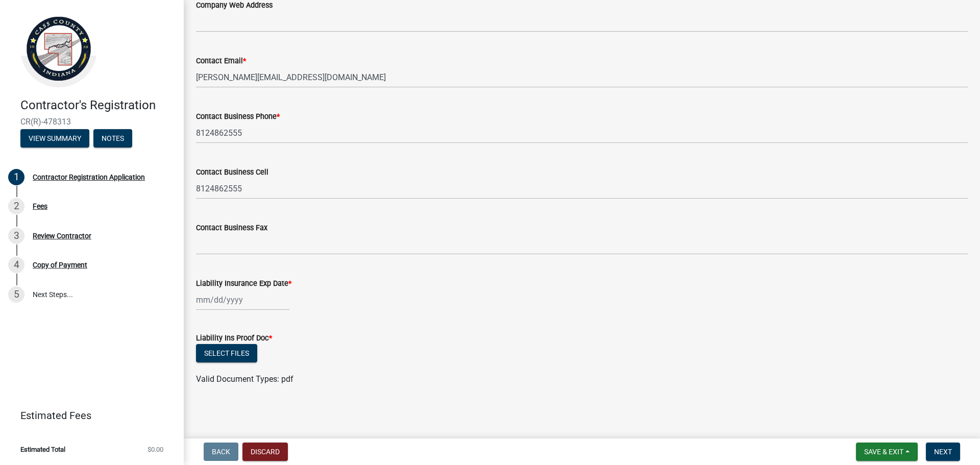 The width and height of the screenshot is (980, 465). I want to click on span: Next, so click(943, 451).